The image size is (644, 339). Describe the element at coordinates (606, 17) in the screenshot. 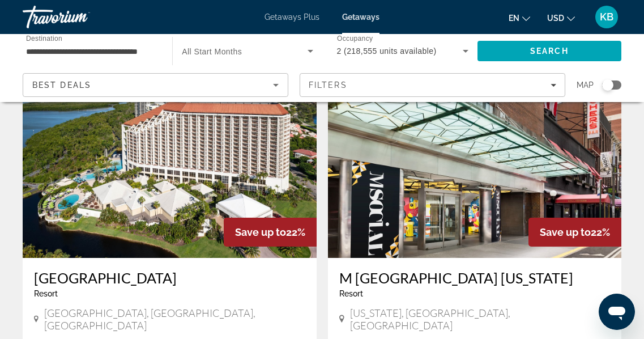

I see `span: KB` at that location.